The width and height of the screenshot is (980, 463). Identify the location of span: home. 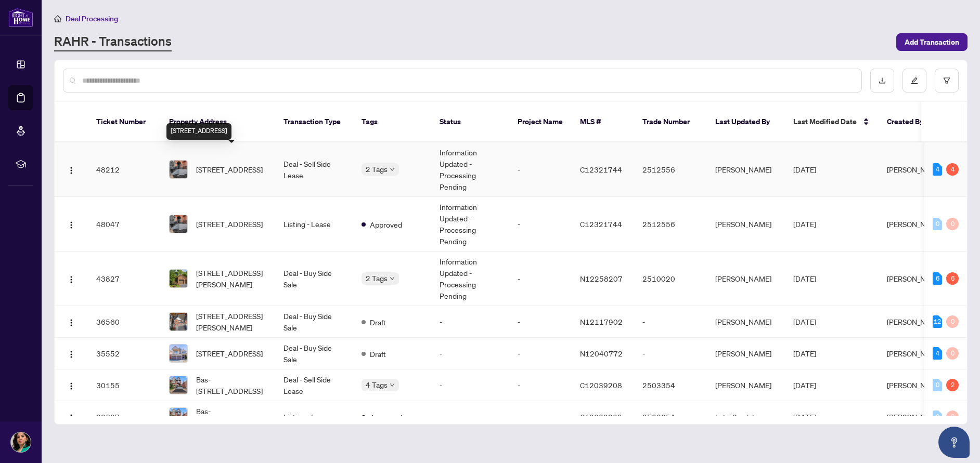
(58, 19).